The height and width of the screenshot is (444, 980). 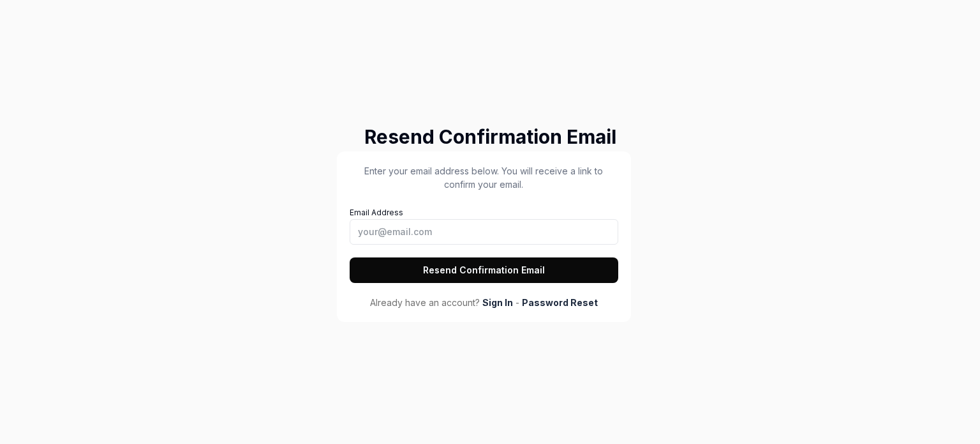 I want to click on a: Sign In, so click(x=497, y=302).